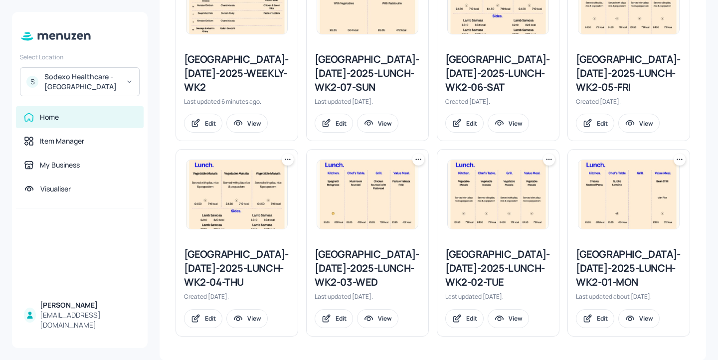 The height and width of the screenshot is (360, 718). Describe the element at coordinates (32, 82) in the screenshot. I see `div: S` at that location.